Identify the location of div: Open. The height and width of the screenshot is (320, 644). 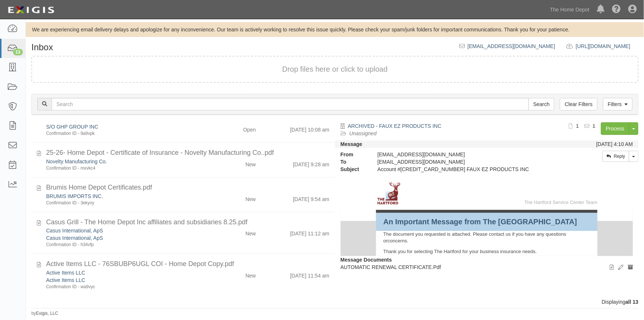
(250, 128).